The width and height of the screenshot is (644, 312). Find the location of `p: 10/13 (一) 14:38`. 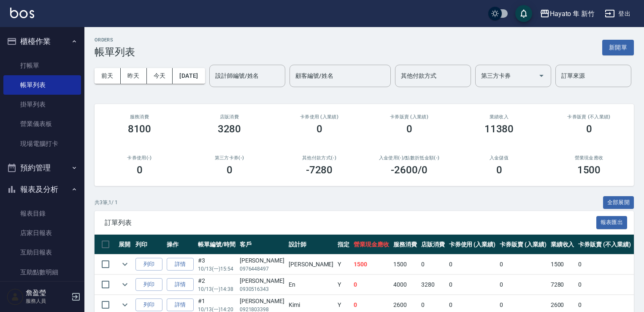

p: 10/13 (一) 14:38 is located at coordinates (216, 289).